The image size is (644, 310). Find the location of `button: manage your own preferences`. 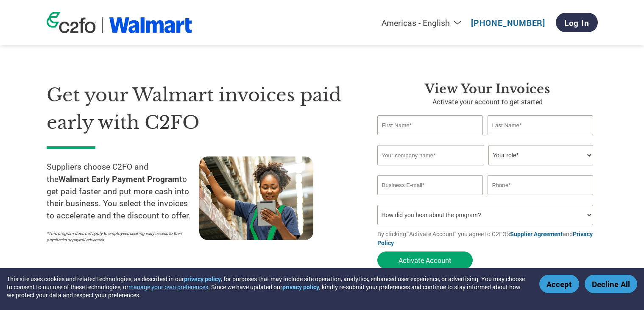

button: manage your own preferences is located at coordinates (168, 287).